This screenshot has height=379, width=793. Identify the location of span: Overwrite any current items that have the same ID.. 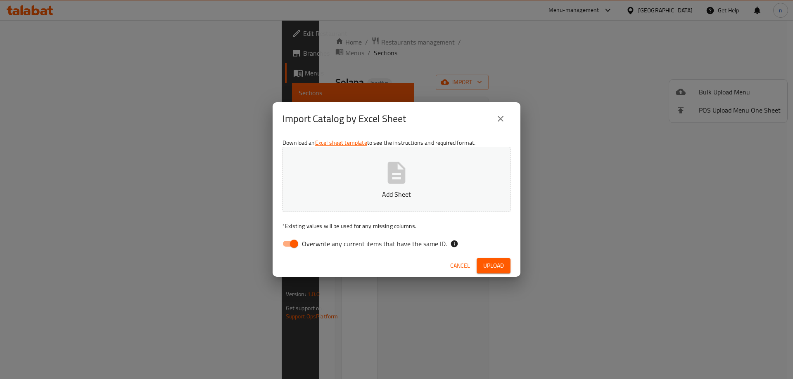
(374, 244).